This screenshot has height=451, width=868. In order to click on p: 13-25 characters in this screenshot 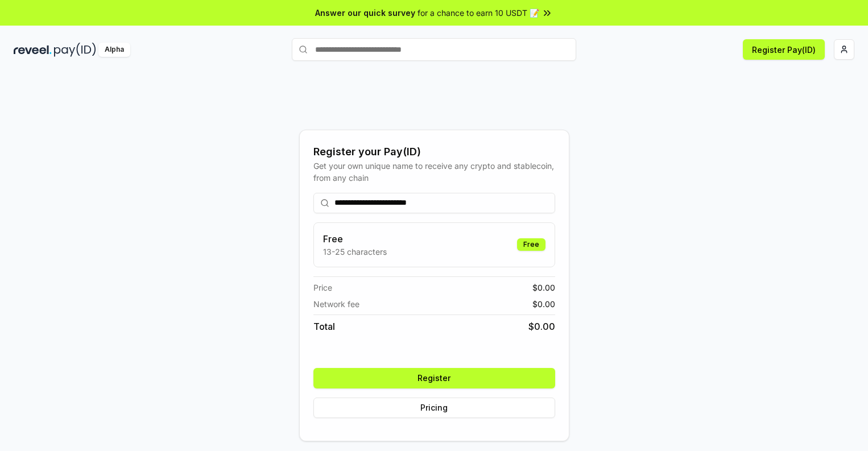, I will do `click(355, 251)`.